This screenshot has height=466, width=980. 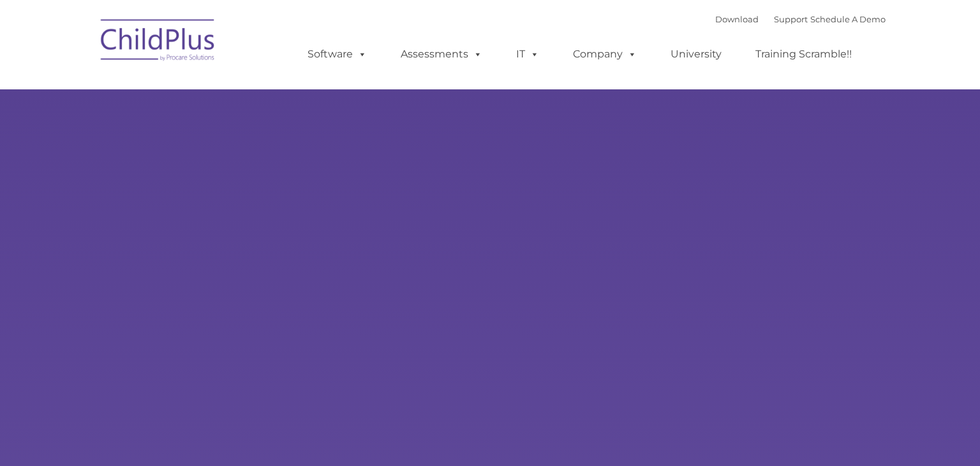 What do you see at coordinates (337, 54) in the screenshot?
I see `a: Software` at bounding box center [337, 54].